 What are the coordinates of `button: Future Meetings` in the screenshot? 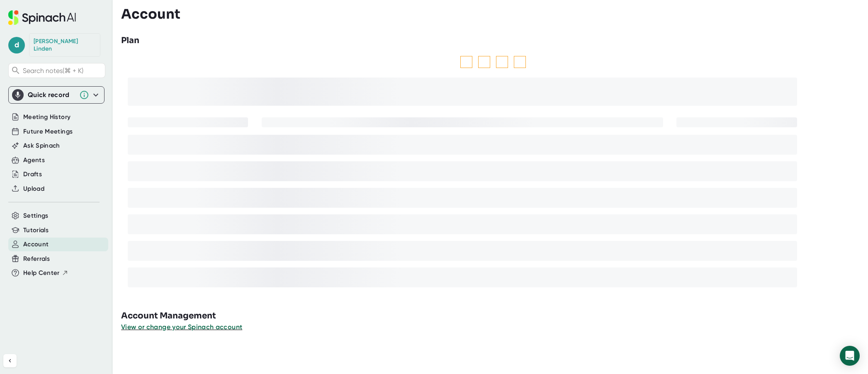 It's located at (48, 131).